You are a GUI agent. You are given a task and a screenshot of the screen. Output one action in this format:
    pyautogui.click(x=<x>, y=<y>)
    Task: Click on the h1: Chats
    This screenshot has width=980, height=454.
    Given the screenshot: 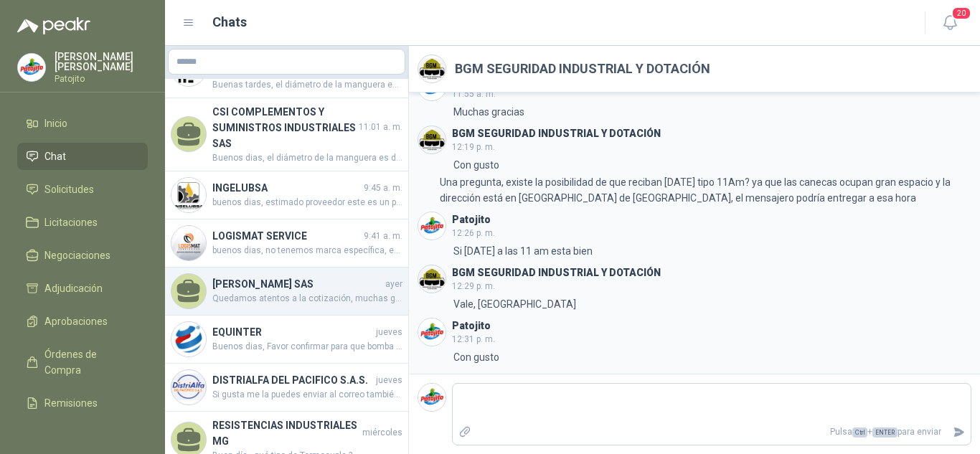 What is the action you would take?
    pyautogui.click(x=230, y=22)
    